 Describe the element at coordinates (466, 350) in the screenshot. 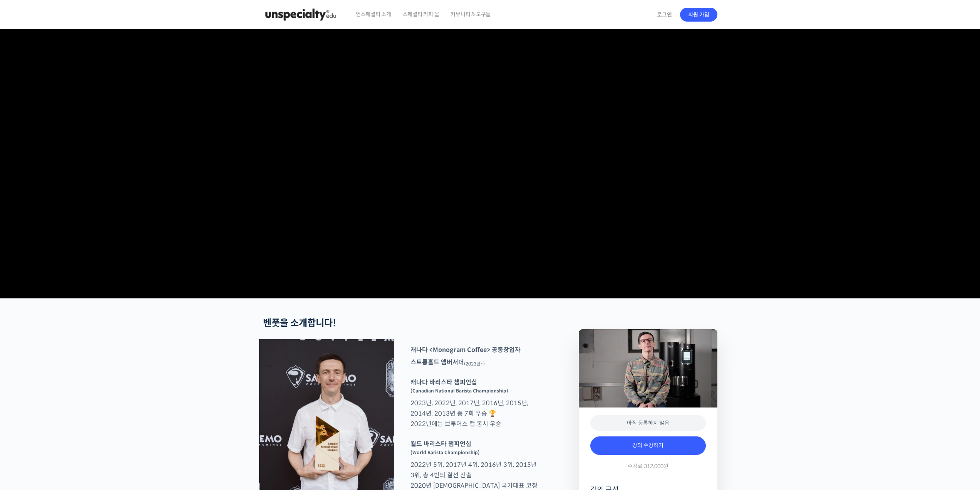

I see `strong: 캐나다 <Monogram Coffee> 공동창업자` at that location.